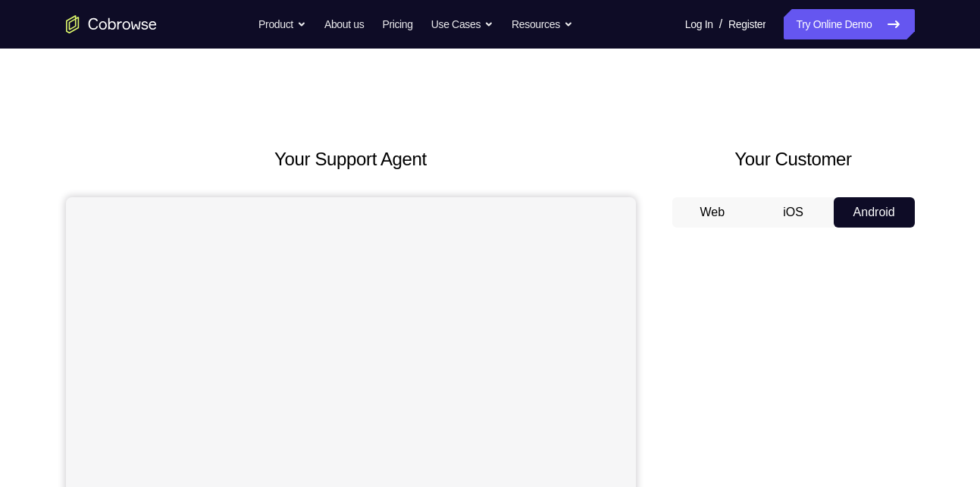 This screenshot has height=487, width=980. What do you see at coordinates (282, 25) in the screenshot?
I see `button: Product` at bounding box center [282, 25].